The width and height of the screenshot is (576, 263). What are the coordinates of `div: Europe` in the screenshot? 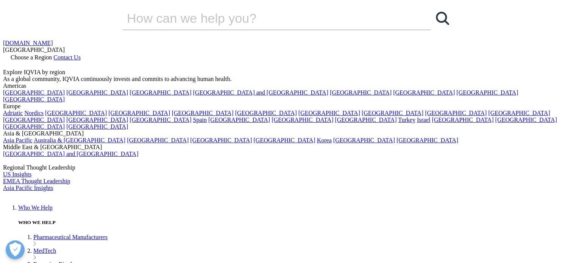 It's located at (288, 106).